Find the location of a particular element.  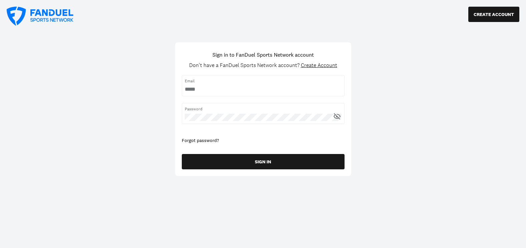

button: CREATE ACCOUNT is located at coordinates (493, 14).